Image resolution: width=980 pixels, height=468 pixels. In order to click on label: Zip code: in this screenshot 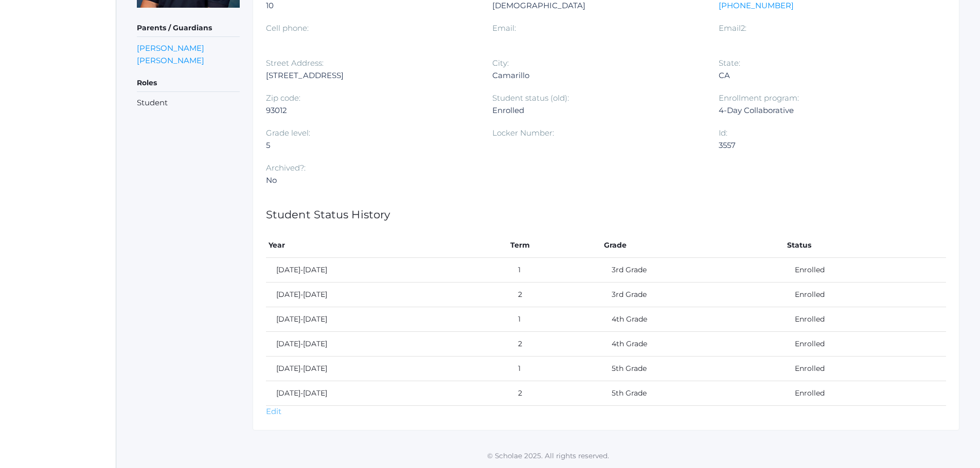, I will do `click(283, 97)`.